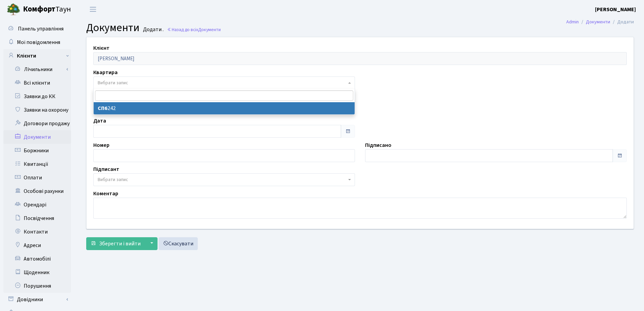 The width and height of the screenshot is (644, 311). Describe the element at coordinates (39, 42) in the screenshot. I see `span: Мої повідомлення` at that location.